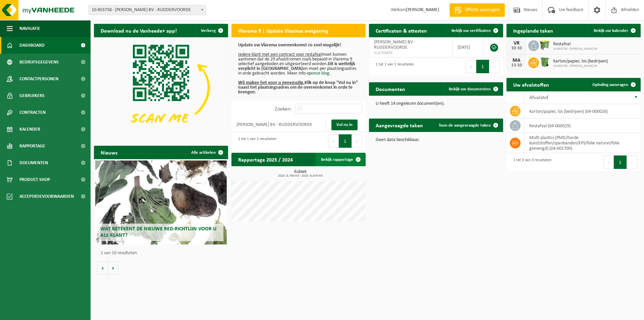 This screenshot has height=320, width=644. Describe the element at coordinates (265, 159) in the screenshot. I see `h2: Rapportage 2025 / 2024` at that location.